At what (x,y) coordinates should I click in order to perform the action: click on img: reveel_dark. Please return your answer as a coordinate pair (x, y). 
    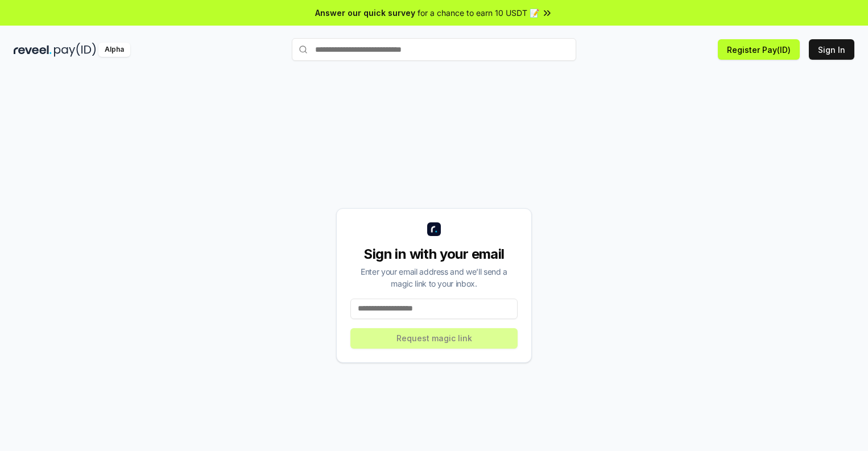
    Looking at the image, I should click on (33, 50).